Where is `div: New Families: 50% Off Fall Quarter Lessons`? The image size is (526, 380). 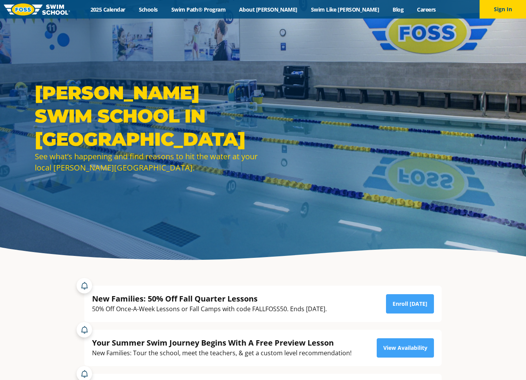 div: New Families: 50% Off Fall Quarter Lessons is located at coordinates (209, 299).